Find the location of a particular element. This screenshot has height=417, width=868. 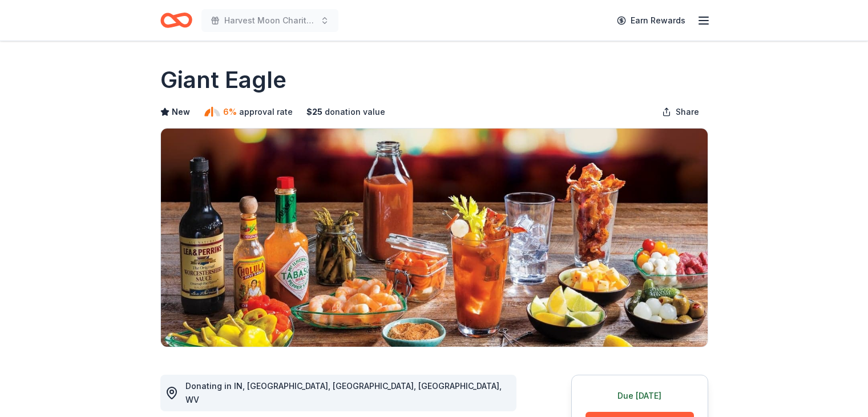

span: New is located at coordinates (181, 112).